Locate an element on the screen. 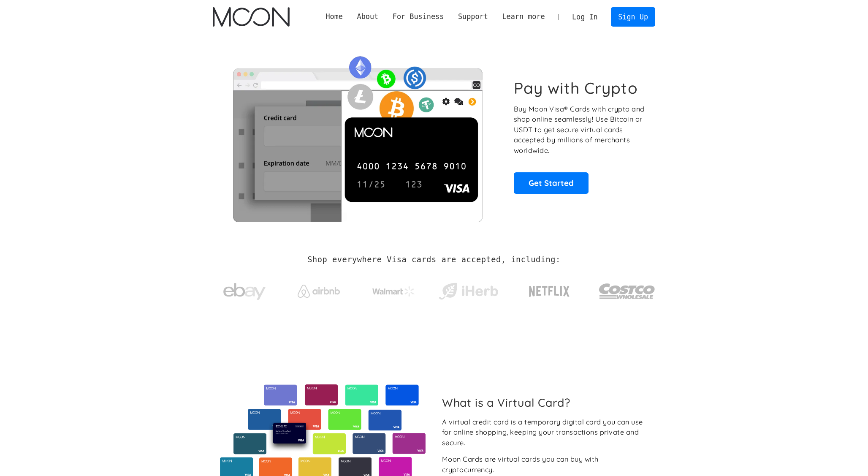 The width and height of the screenshot is (868, 476). a: Airbnb is located at coordinates (319, 289).